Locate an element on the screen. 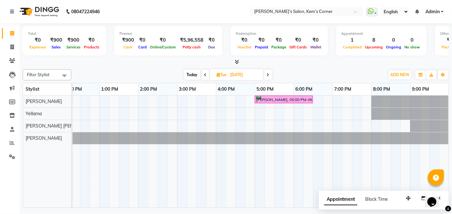 This screenshot has height=214, width=452. button: ADD NEW is located at coordinates (399, 75).